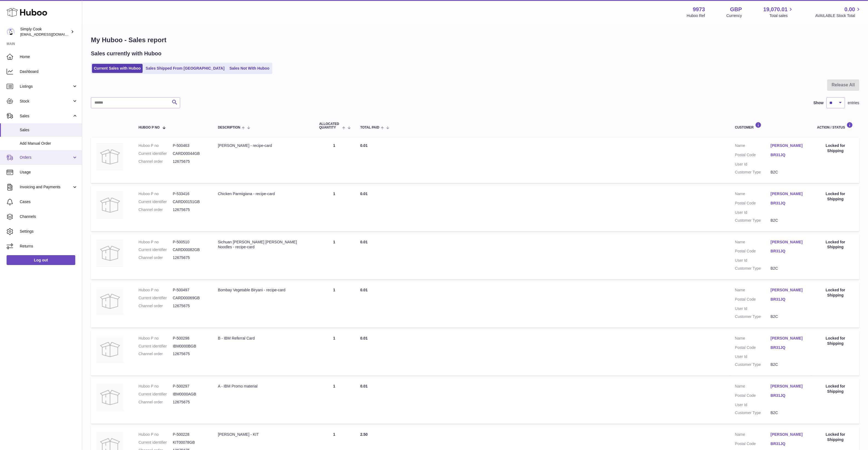 The width and height of the screenshot is (868, 450). What do you see at coordinates (190, 394) in the screenshot?
I see `dd: IBM0000AGB` at bounding box center [190, 394].